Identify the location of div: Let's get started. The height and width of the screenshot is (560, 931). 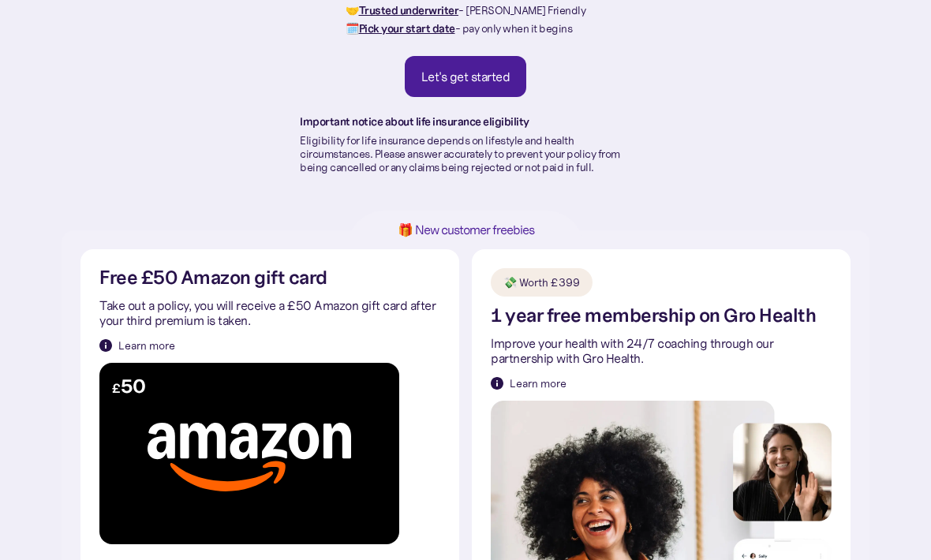
(466, 77).